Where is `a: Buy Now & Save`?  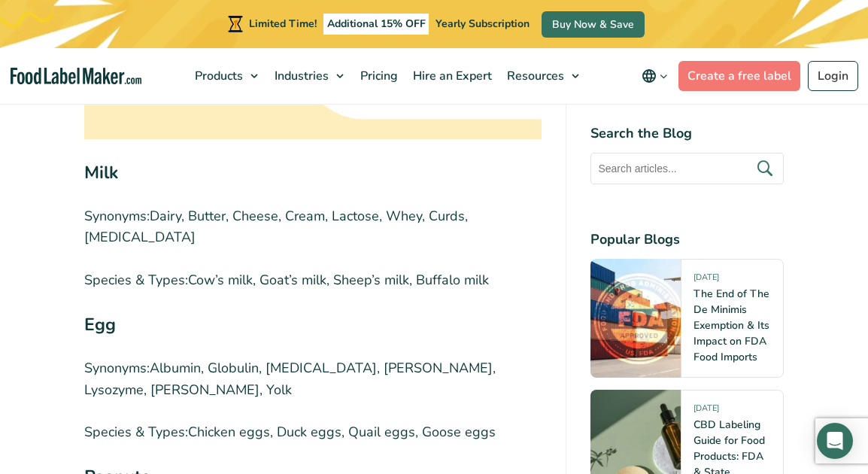
a: Buy Now & Save is located at coordinates (593, 24).